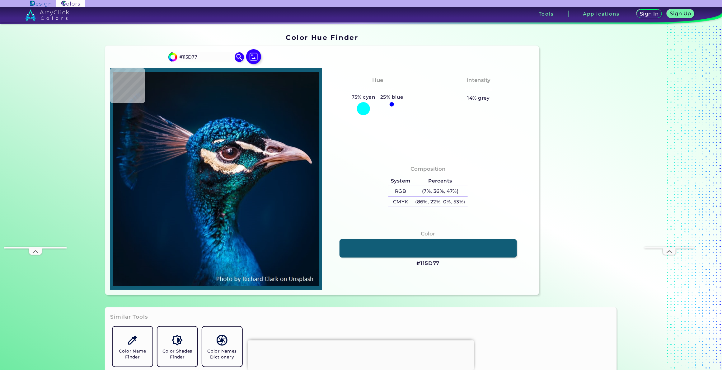  Describe the element at coordinates (392, 97) in the screenshot. I see `h5: 25% blue` at that location.